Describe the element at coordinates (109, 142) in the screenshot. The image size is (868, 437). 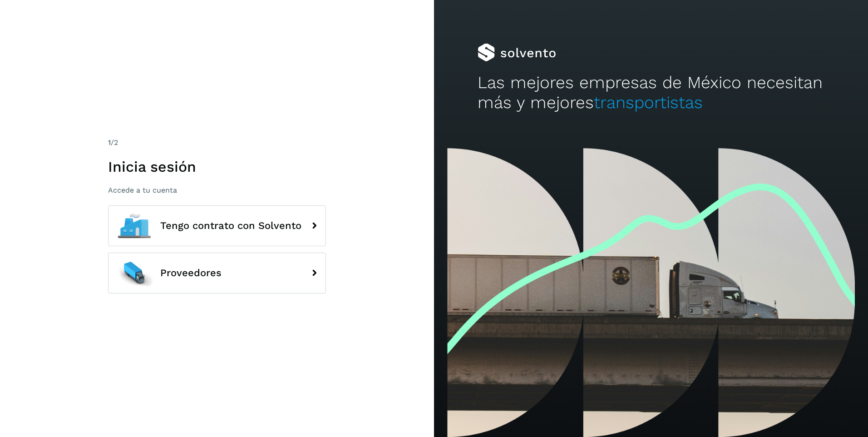
I see `span: 1` at that location.